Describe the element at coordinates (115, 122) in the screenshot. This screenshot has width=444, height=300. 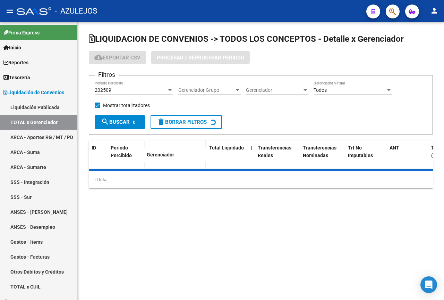
I see `span: Buscar` at that location.